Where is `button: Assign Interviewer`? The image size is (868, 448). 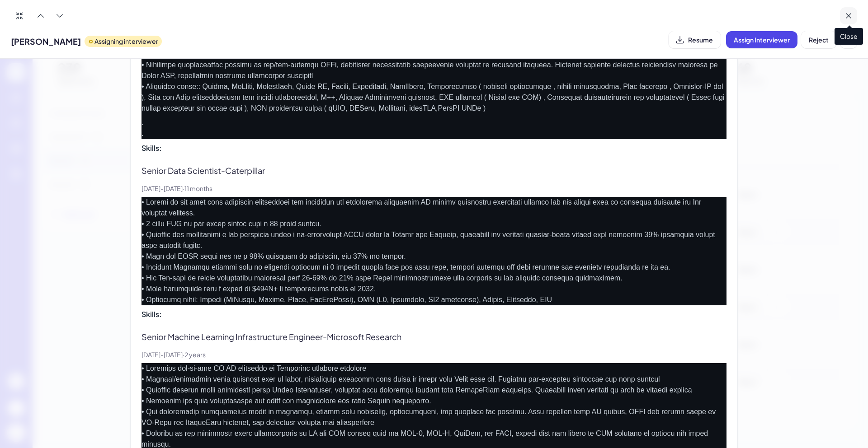
button: Assign Interviewer is located at coordinates (762, 40).